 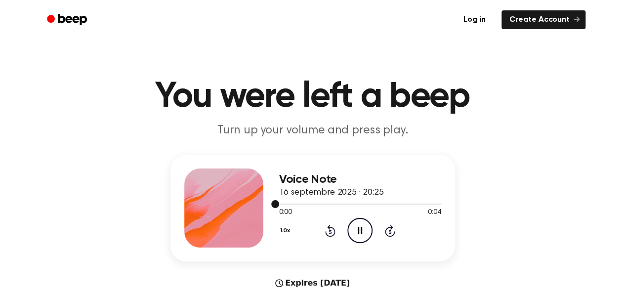 I want to click on span: 0:04, so click(x=434, y=212).